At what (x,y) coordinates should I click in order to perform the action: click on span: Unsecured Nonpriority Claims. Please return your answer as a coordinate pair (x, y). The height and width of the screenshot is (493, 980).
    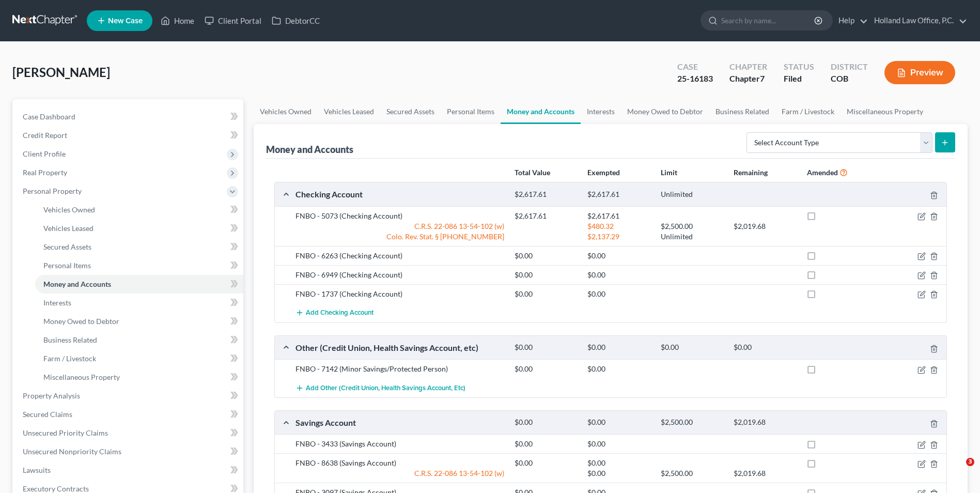
    Looking at the image, I should click on (72, 451).